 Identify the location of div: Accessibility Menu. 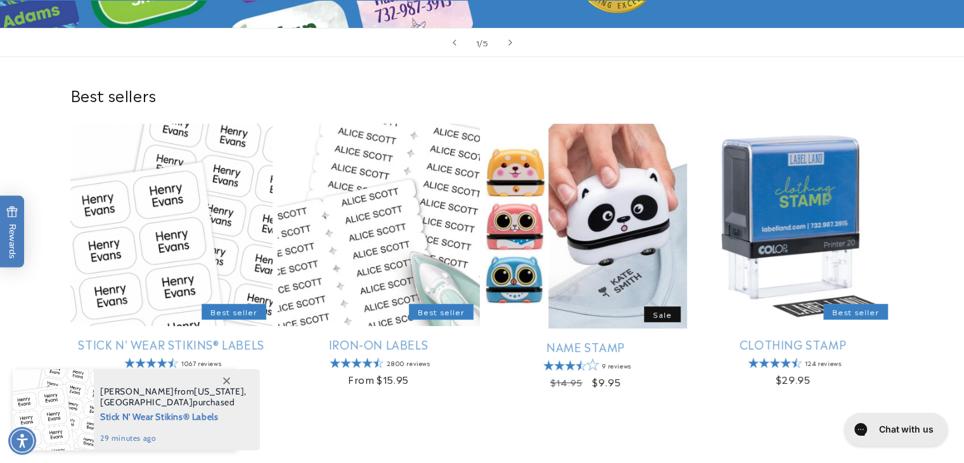
(22, 440).